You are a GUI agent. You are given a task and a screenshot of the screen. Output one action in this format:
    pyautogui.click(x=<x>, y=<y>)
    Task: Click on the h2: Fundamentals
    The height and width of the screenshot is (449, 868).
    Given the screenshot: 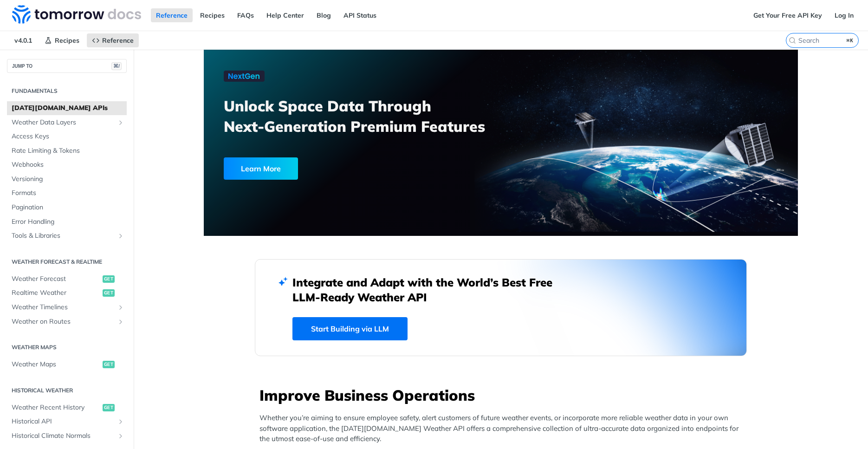 What is the action you would take?
    pyautogui.click(x=67, y=91)
    